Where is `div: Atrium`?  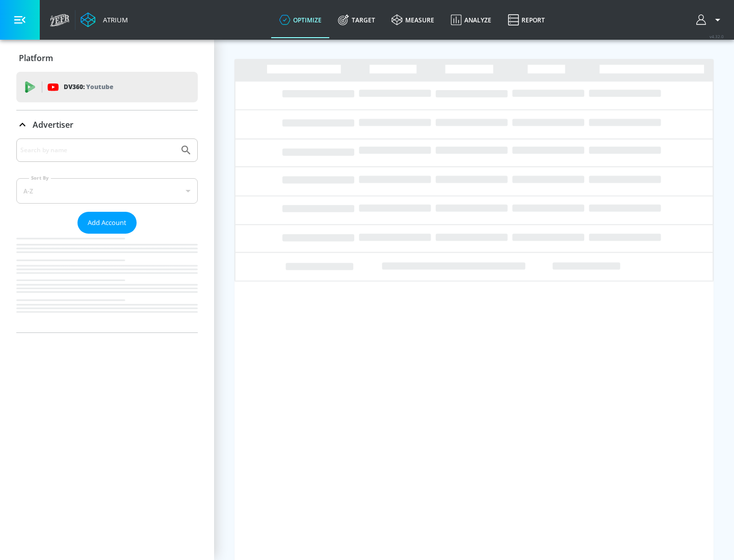
div: Atrium is located at coordinates (113, 20).